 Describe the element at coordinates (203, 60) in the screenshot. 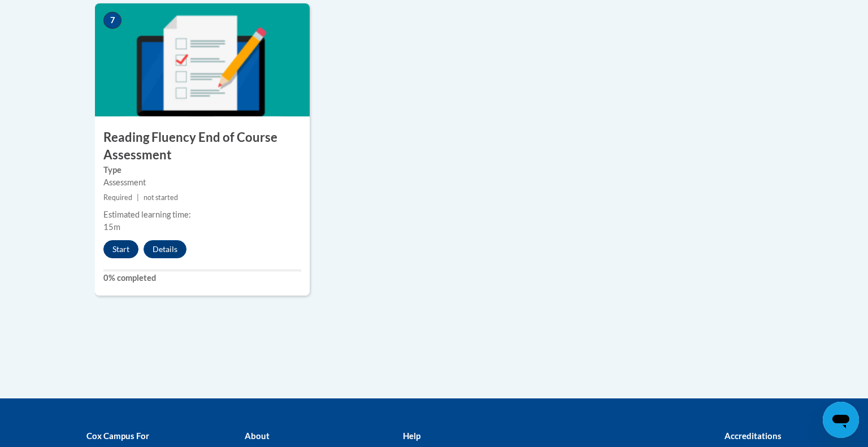

I see `img: Course Image` at that location.